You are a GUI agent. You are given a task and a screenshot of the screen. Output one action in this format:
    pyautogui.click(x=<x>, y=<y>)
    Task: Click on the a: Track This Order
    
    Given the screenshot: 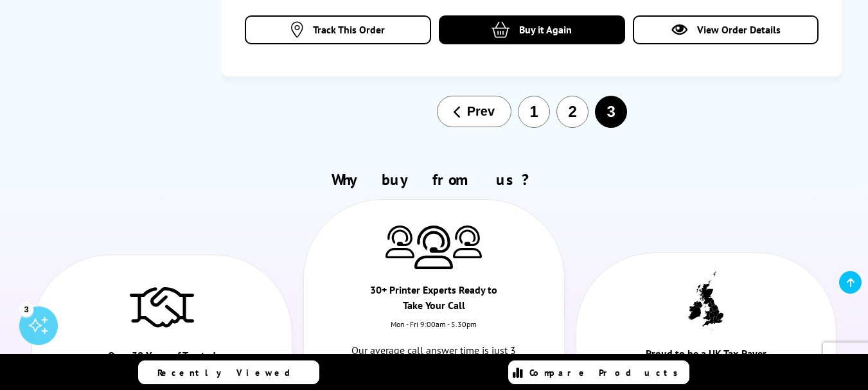 What is the action you would take?
    pyautogui.click(x=338, y=30)
    